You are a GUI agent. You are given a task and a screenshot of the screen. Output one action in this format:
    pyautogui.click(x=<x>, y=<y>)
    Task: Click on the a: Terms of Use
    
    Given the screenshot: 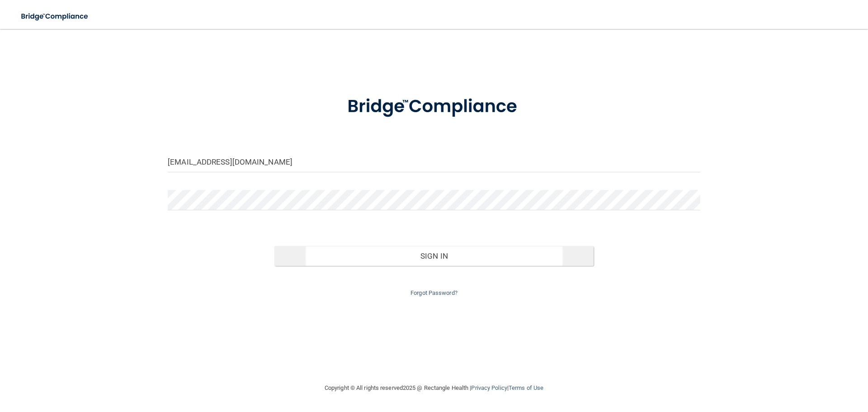 What is the action you would take?
    pyautogui.click(x=526, y=387)
    